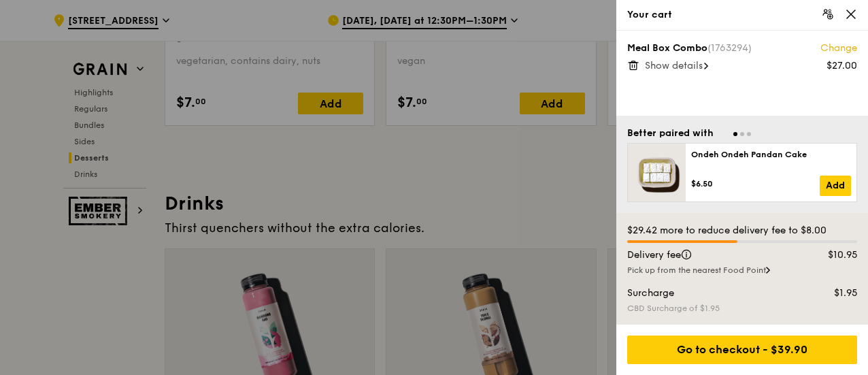 The height and width of the screenshot is (375, 868). I want to click on div: Your cart, so click(742, 15).